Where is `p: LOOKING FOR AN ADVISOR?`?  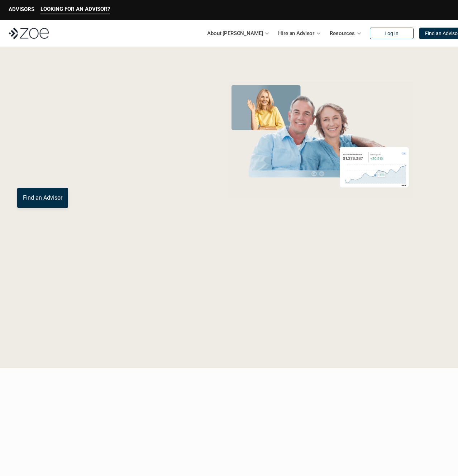 p: LOOKING FOR AN ADVISOR? is located at coordinates (75, 9).